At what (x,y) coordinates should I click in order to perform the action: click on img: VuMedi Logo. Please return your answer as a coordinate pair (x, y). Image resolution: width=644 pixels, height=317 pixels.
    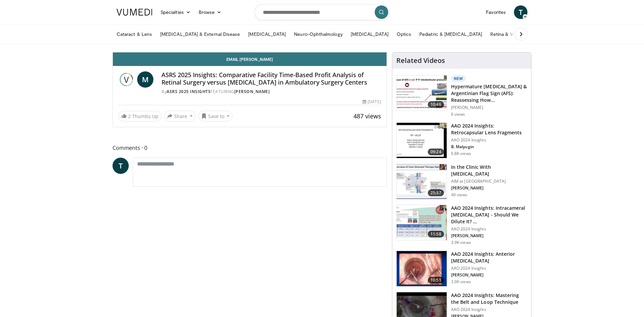
    Looking at the image, I should click on (134, 12).